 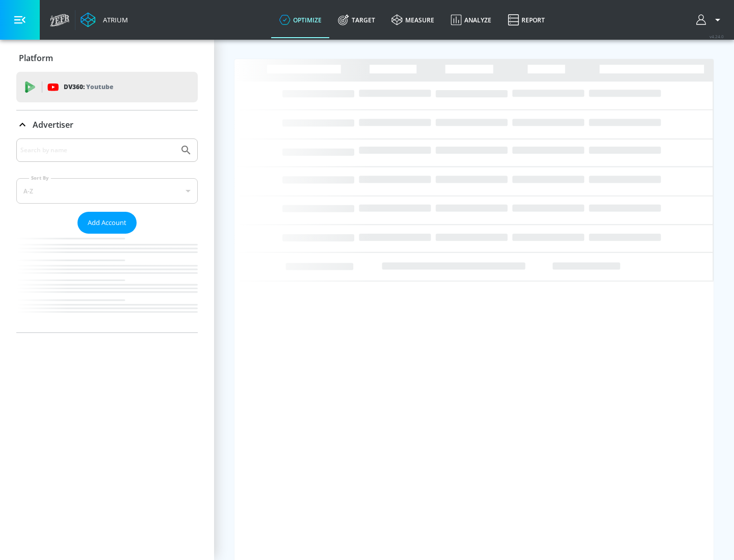 I want to click on a: Analyze, so click(x=471, y=20).